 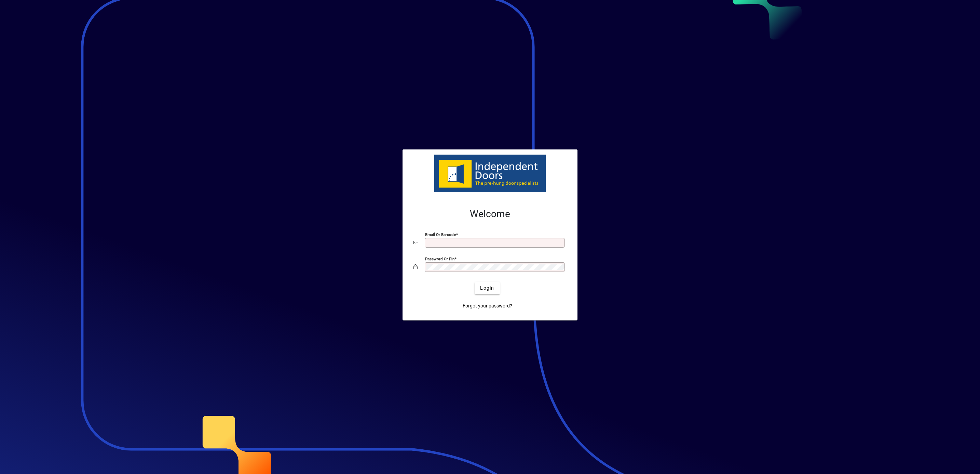 I want to click on mat-label: Password or Pin, so click(x=440, y=259).